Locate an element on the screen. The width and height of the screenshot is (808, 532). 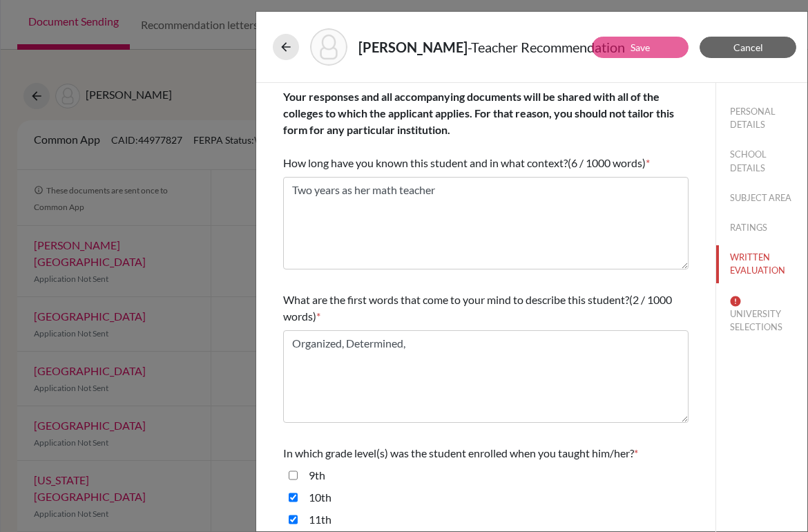
span: What are the first words that come to your mind to describe this student? is located at coordinates (456, 300).